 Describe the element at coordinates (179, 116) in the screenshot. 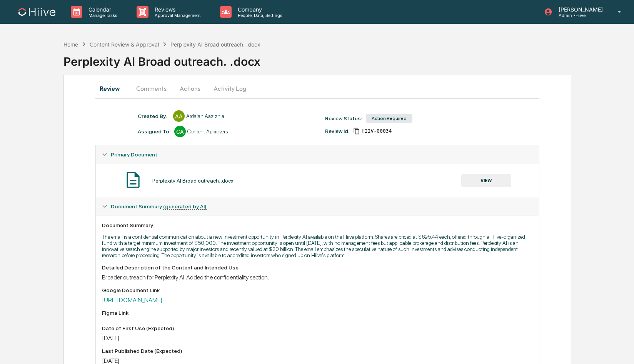

I see `div: AA` at that location.